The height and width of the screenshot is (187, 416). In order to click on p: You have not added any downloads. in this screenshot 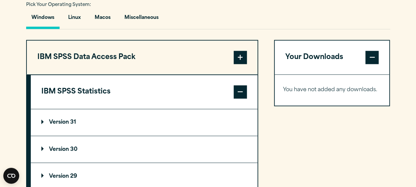, I will do `click(332, 90)`.